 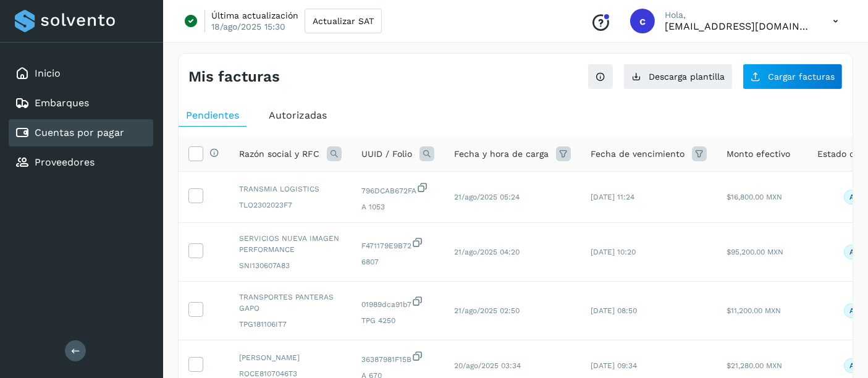 I want to click on a: Inicio, so click(x=48, y=73).